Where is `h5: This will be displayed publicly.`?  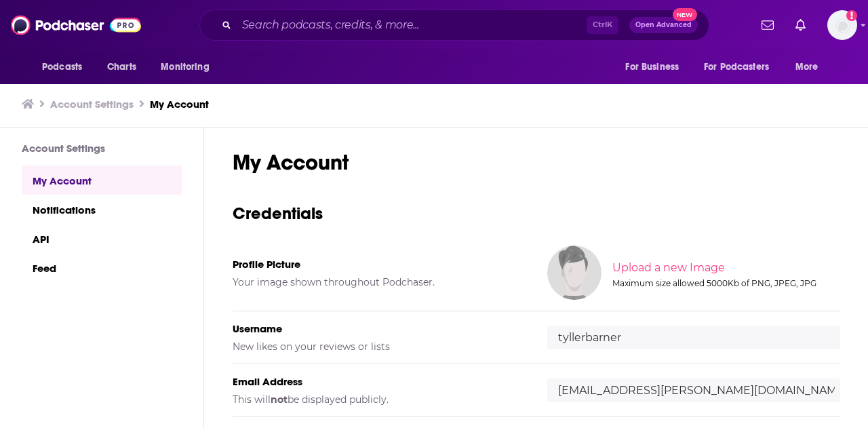 h5: This will be displayed publicly. is located at coordinates (379, 400).